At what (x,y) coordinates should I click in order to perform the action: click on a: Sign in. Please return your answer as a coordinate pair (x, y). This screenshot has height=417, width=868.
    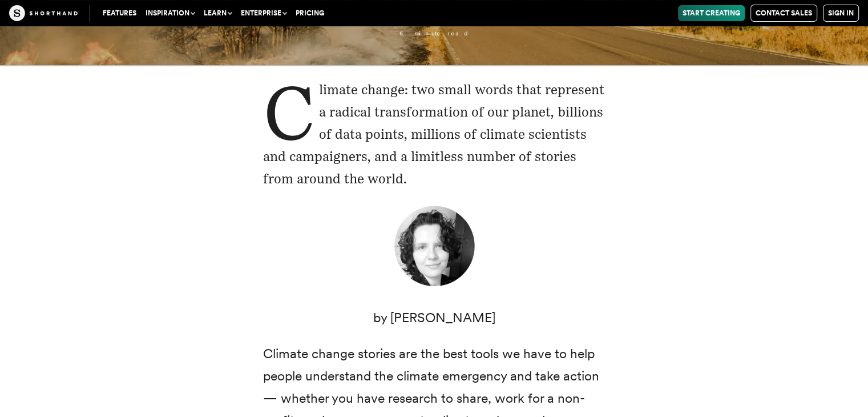
    Looking at the image, I should click on (841, 14).